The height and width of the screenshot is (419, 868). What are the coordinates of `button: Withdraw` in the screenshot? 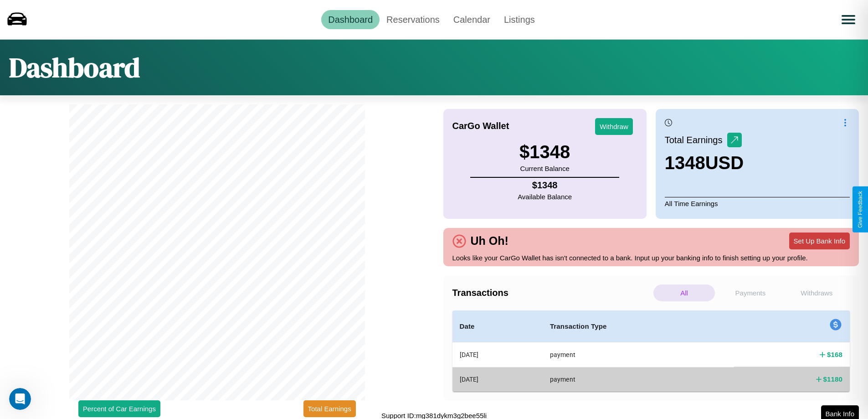 It's located at (614, 126).